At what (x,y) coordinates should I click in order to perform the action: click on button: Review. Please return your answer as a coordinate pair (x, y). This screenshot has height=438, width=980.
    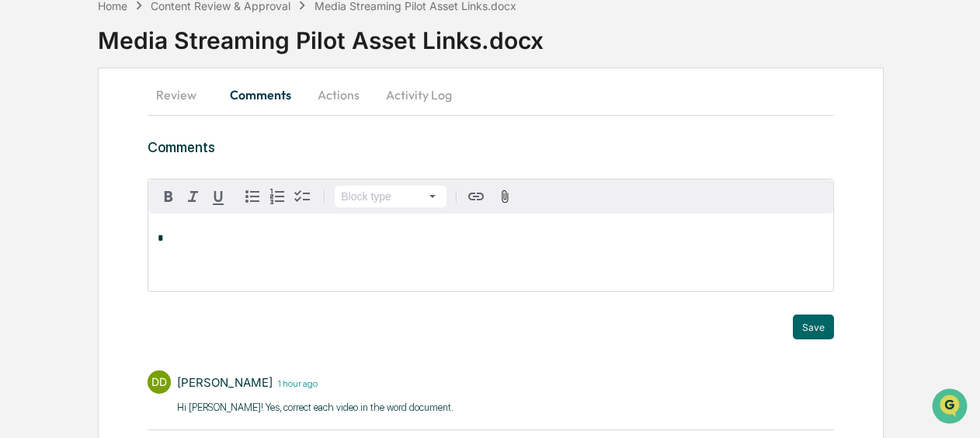
    Looking at the image, I should click on (182, 95).